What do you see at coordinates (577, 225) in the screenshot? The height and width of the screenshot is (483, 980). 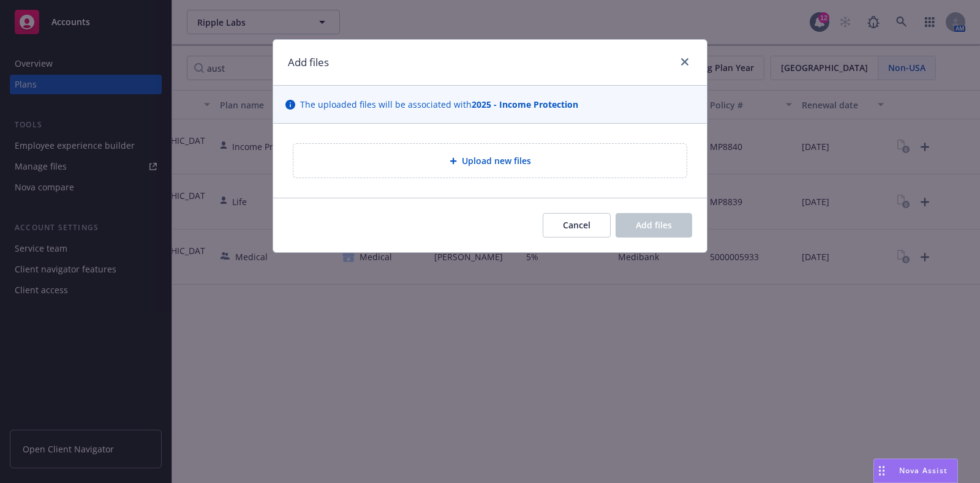 I see `span: Cancel` at bounding box center [577, 225].